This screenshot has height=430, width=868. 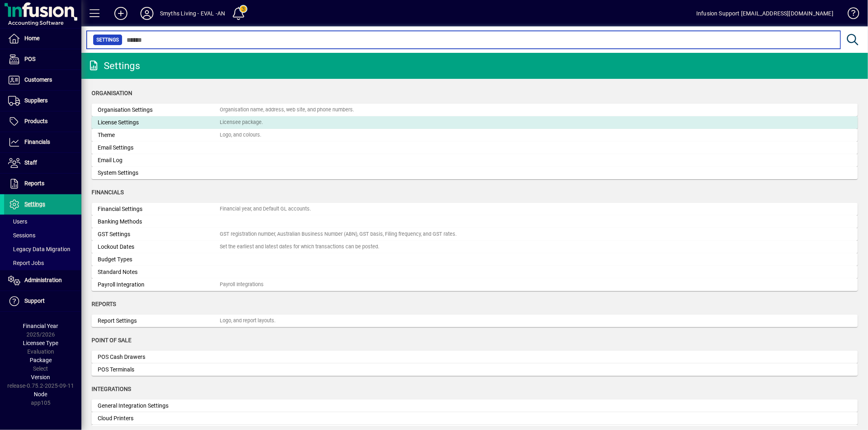 I want to click on div: License Settings, so click(x=159, y=122).